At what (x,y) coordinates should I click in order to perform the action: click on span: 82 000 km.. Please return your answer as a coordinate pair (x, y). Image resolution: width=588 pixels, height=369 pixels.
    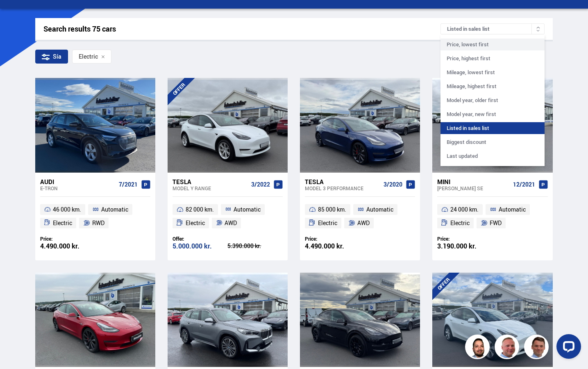
    Looking at the image, I should click on (199, 210).